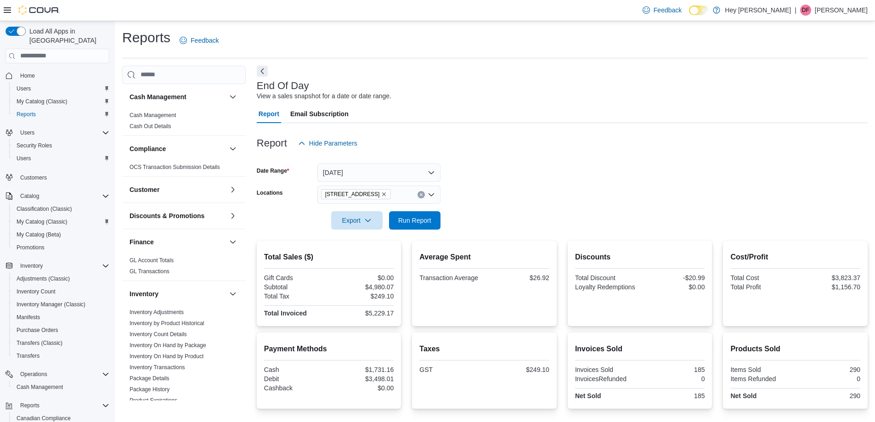  What do you see at coordinates (484, 349) in the screenshot?
I see `h2: Taxes` at bounding box center [484, 349].